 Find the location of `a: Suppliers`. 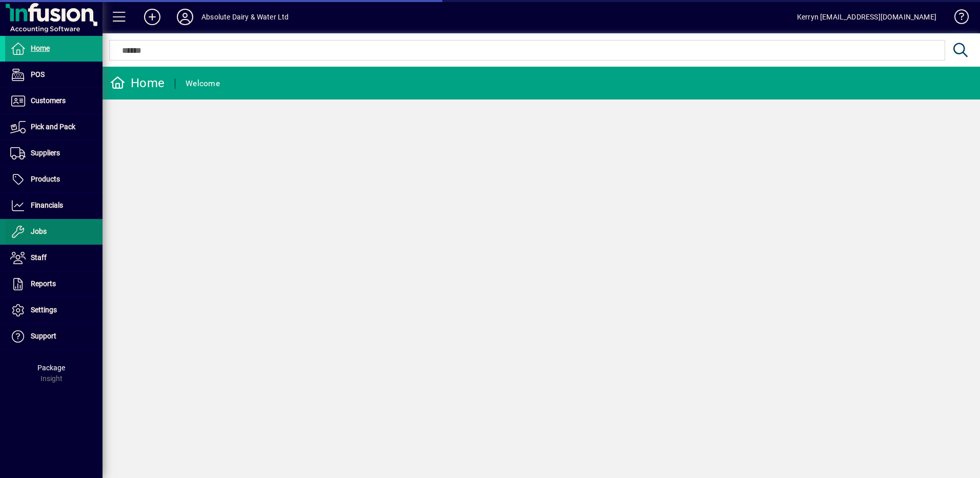

a: Suppliers is located at coordinates (54, 153).